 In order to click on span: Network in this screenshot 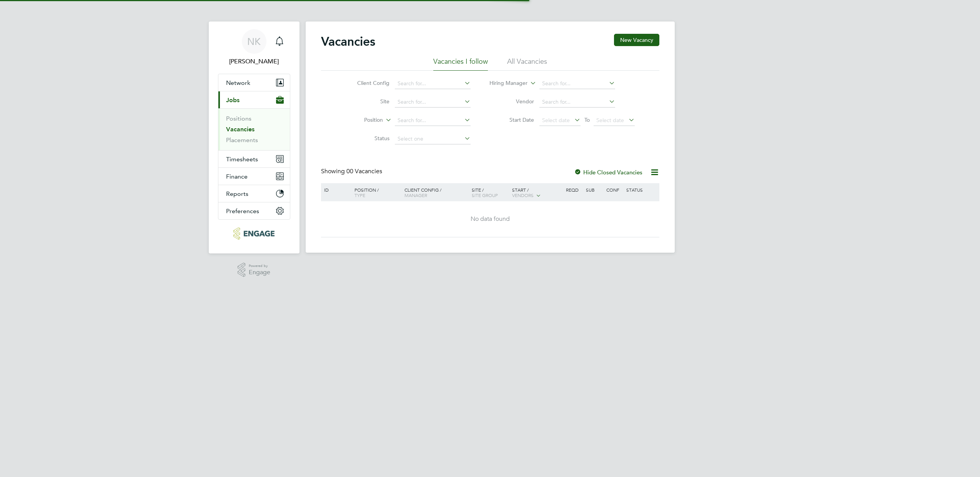, I will do `click(238, 83)`.